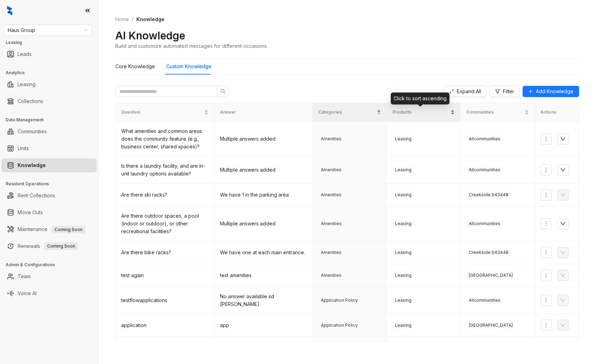 The height and width of the screenshot is (364, 596). I want to click on div: Are there ski racks?, so click(164, 195).